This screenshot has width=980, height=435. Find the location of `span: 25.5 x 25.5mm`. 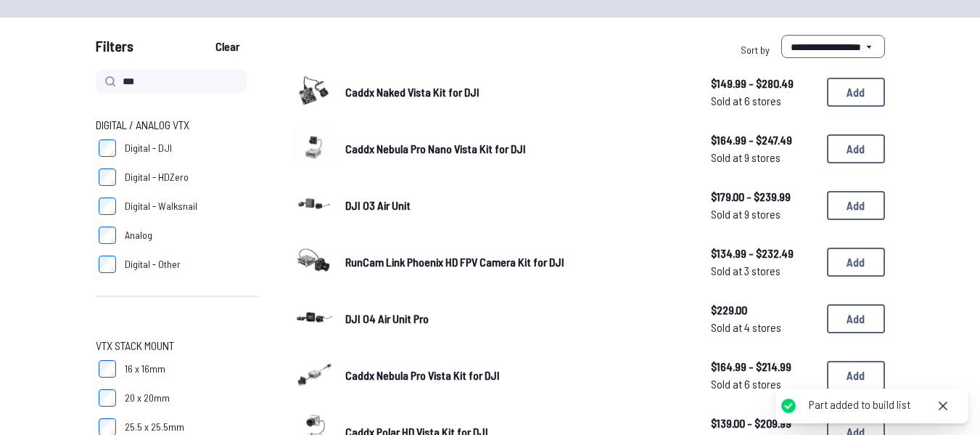

span: 25.5 x 25.5mm is located at coordinates (155, 426).